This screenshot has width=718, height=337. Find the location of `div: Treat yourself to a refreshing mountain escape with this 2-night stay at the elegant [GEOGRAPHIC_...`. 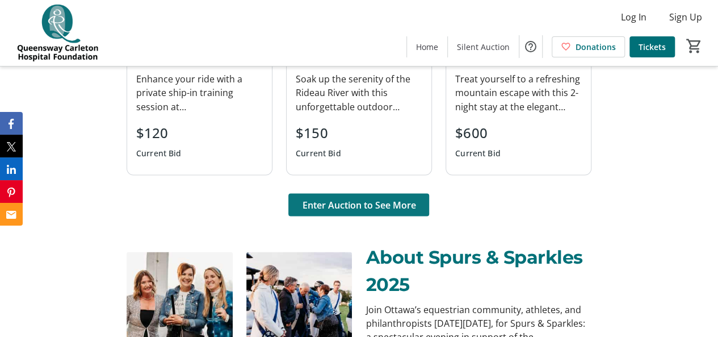

div: Treat yourself to a refreshing mountain escape with this 2-night stay at the elegant [GEOGRAPHIC_... is located at coordinates (518, 93).